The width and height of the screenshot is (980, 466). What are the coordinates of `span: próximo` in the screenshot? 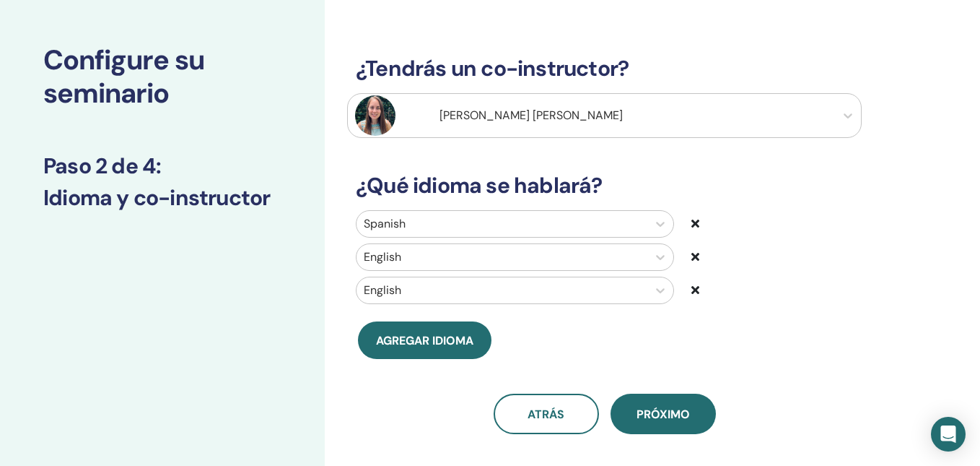 It's located at (663, 414).